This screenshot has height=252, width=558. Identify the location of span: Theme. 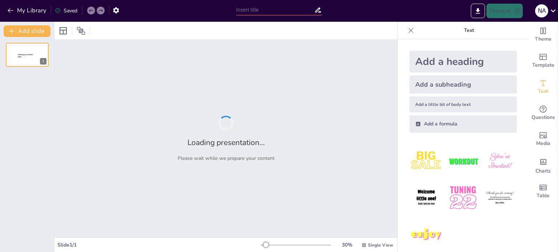
(543, 39).